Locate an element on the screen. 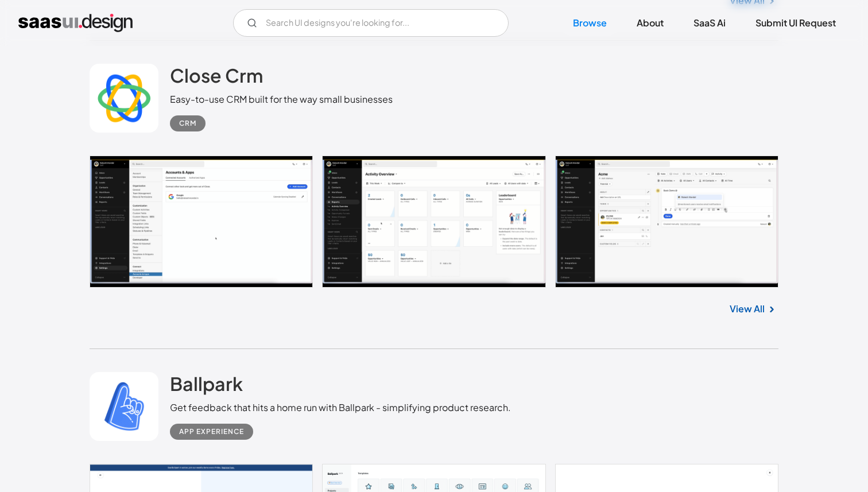 The width and height of the screenshot is (868, 492). a: About is located at coordinates (650, 23).